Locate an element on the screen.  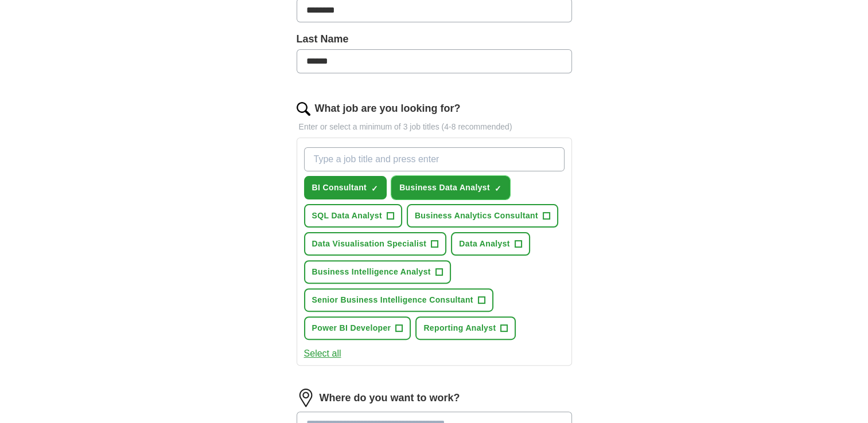
button: Senior Business Intelligence Consultant is located at coordinates (399, 300).